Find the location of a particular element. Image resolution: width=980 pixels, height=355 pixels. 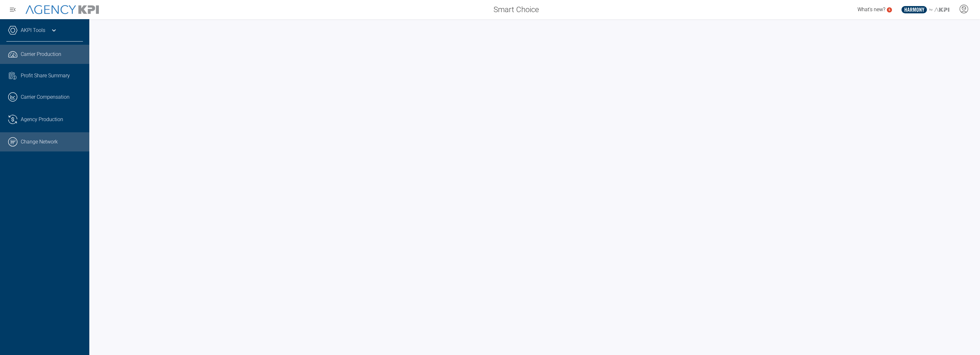

a: AKPI Tools is located at coordinates (32, 30).